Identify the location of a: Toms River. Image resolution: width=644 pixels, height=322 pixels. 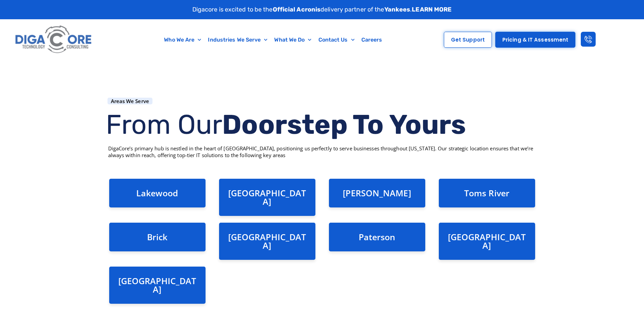
(487, 193).